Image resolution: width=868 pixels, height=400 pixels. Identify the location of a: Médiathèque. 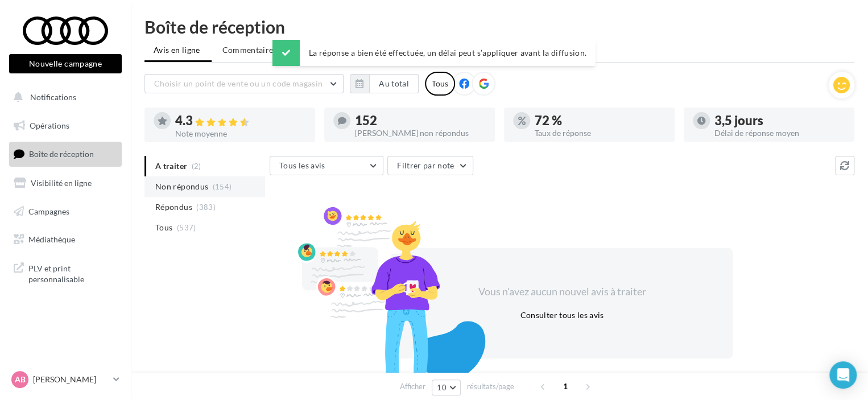
(65, 239).